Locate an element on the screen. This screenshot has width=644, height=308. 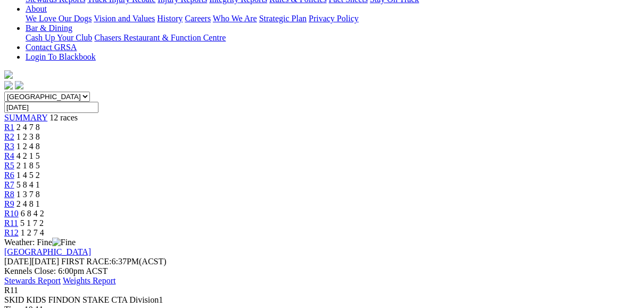
a: Stewards Report is located at coordinates (32, 280).